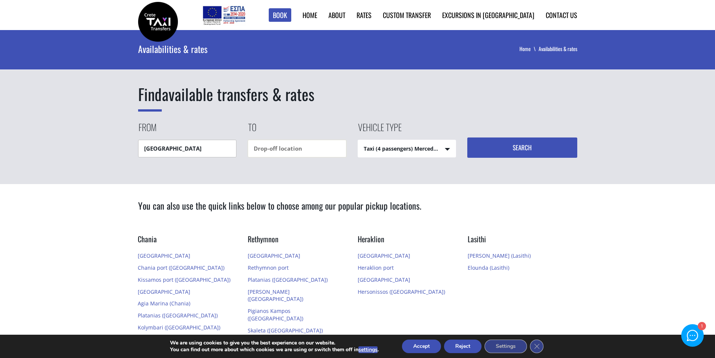 The image size is (715, 358). Describe the element at coordinates (164, 303) in the screenshot. I see `a: Agia Marina (Chania)` at that location.